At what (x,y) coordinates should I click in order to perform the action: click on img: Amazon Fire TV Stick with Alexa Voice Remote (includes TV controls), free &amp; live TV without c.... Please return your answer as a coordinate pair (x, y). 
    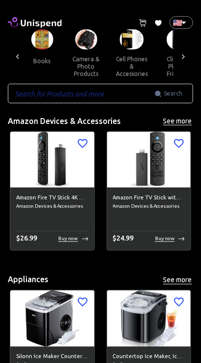
    Looking at the image, I should click on (149, 160).